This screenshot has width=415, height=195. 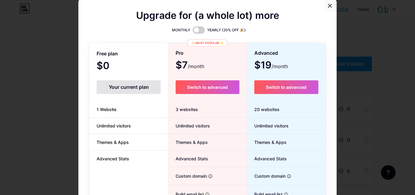 I want to click on span: 1 Website, so click(x=106, y=109).